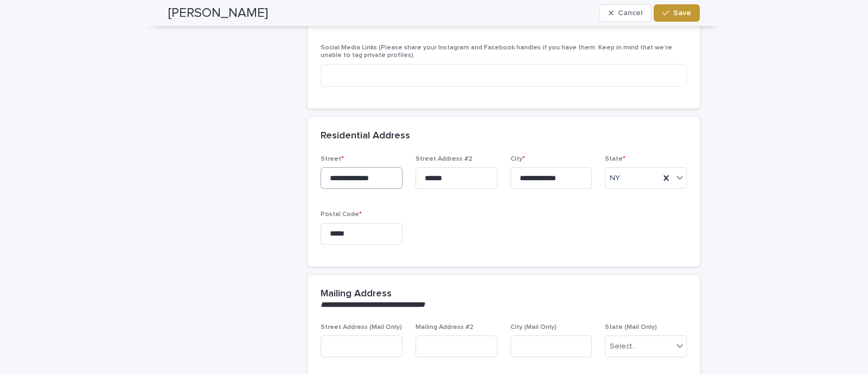 The image size is (868, 374). I want to click on span: Street Address (Mail Only), so click(362, 327).